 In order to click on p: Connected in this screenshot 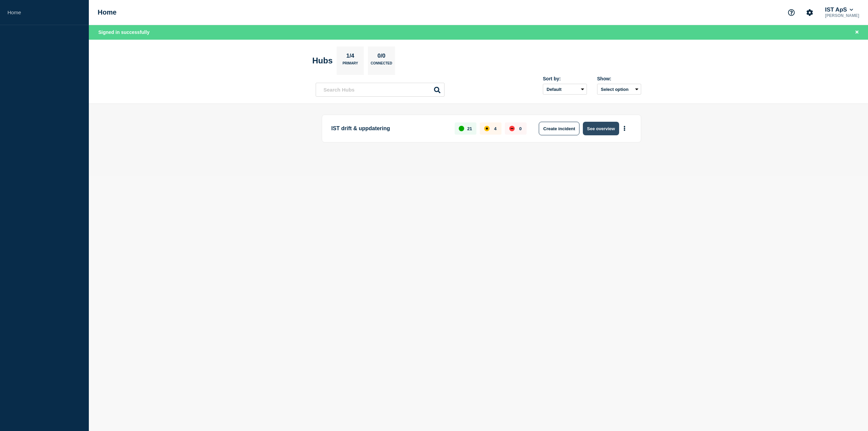, I will do `click(381, 65)`.